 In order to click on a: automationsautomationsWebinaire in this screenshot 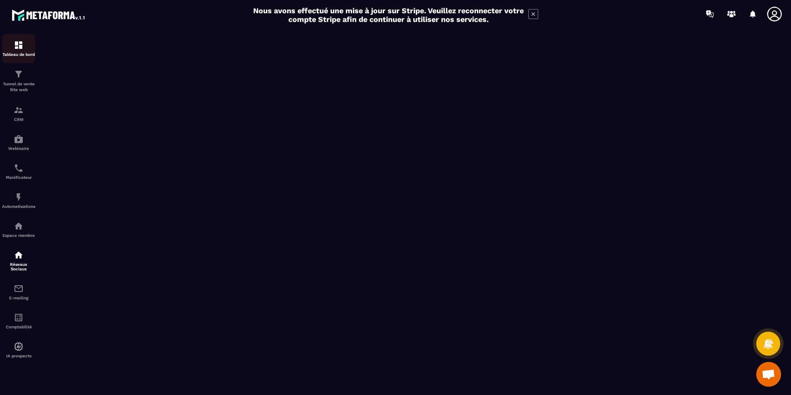, I will do `click(19, 142)`.